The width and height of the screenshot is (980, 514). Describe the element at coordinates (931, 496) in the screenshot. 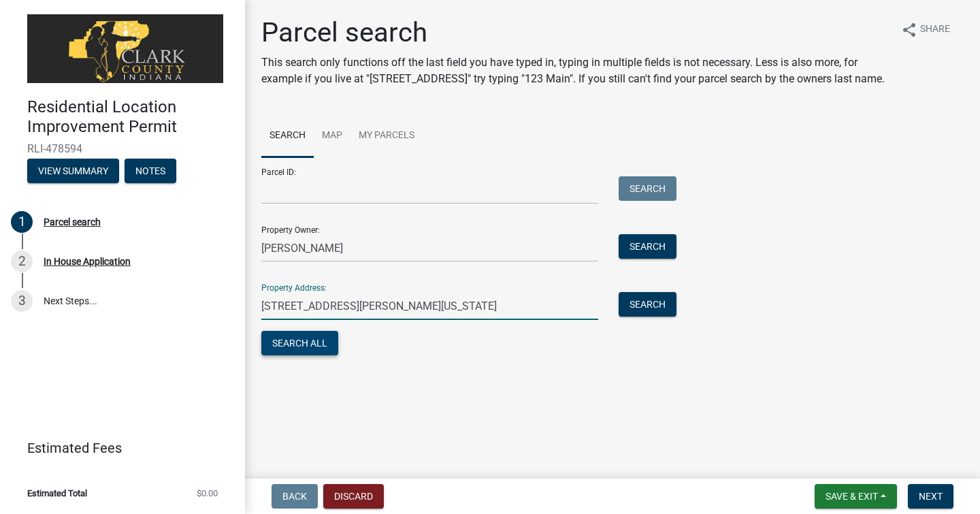

I see `button: Next` at that location.